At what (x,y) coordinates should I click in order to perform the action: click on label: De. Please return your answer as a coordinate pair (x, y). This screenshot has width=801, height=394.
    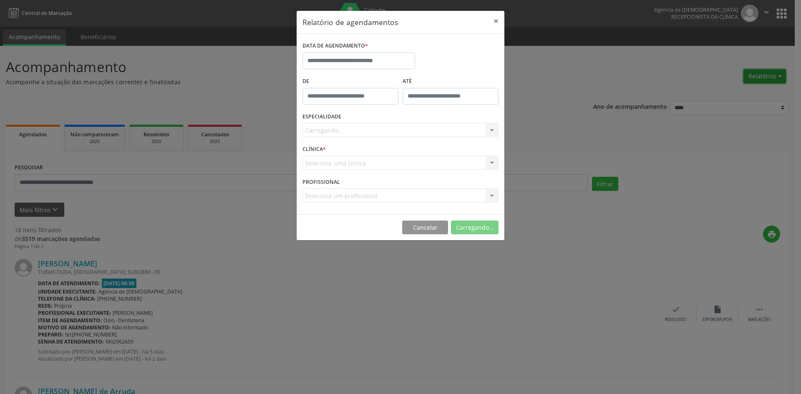
    Looking at the image, I should click on (351, 81).